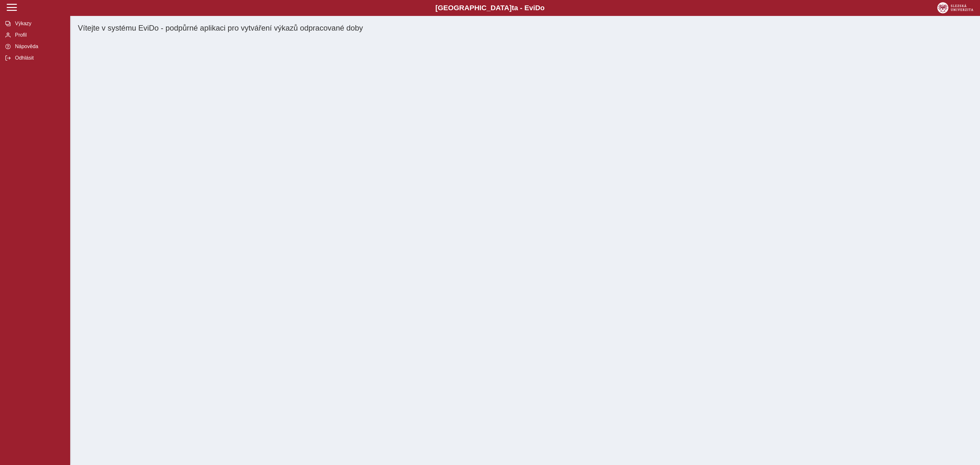 This screenshot has height=465, width=980. I want to click on span: t, so click(513, 8).